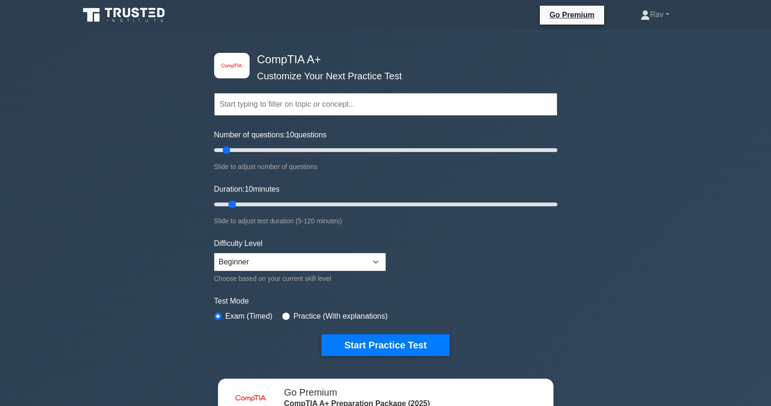 The width and height of the screenshot is (771, 406). Describe the element at coordinates (238, 244) in the screenshot. I see `label: Difficulty Level` at that location.